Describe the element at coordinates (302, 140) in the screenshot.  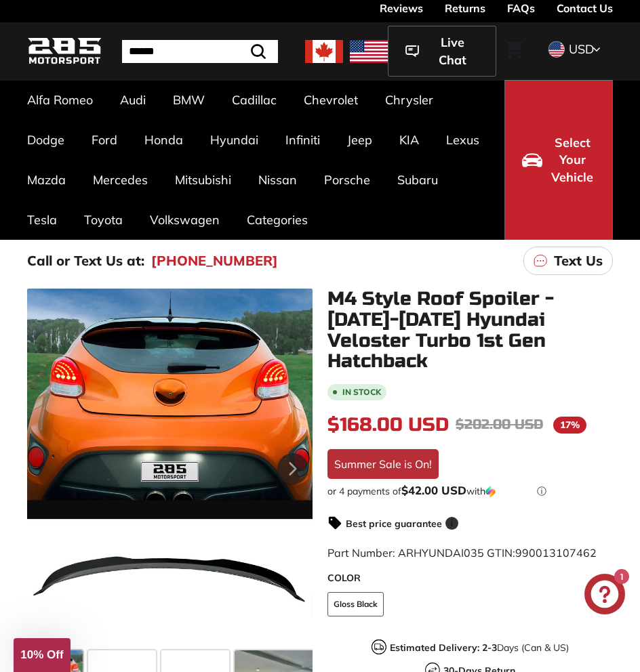
I see `a: Infiniti` at that location.